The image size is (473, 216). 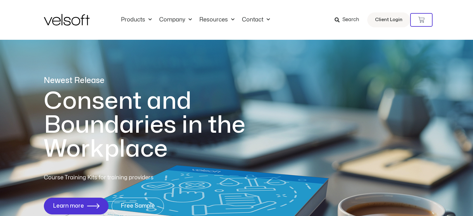 What do you see at coordinates (76, 206) in the screenshot?
I see `a: Learn more` at bounding box center [76, 206].